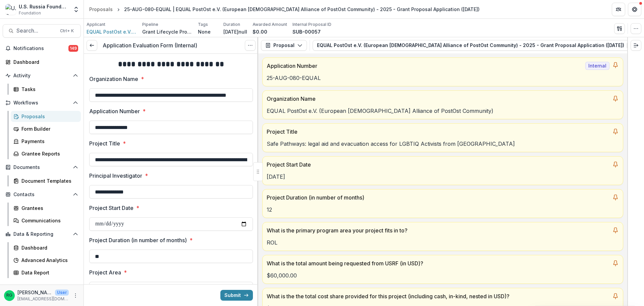 This screenshot has height=306, width=644. Describe the element at coordinates (42, 76) in the screenshot. I see `button: Open Activity` at that location.